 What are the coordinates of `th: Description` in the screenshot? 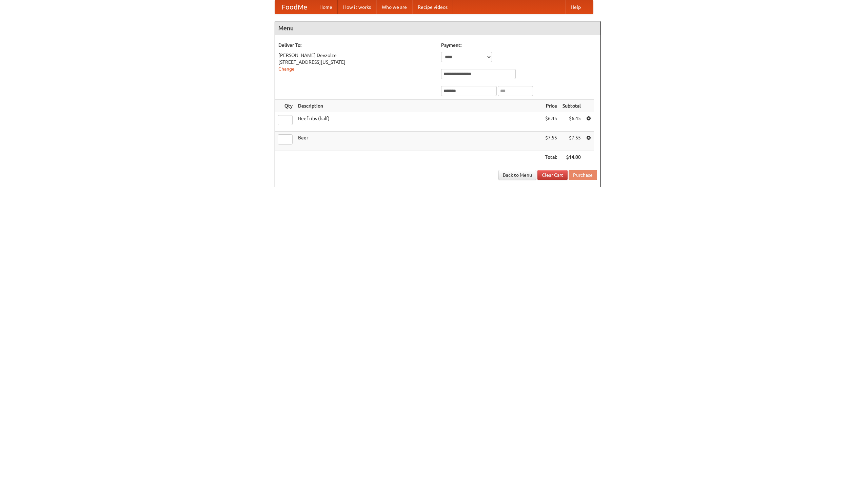 It's located at (419, 106).